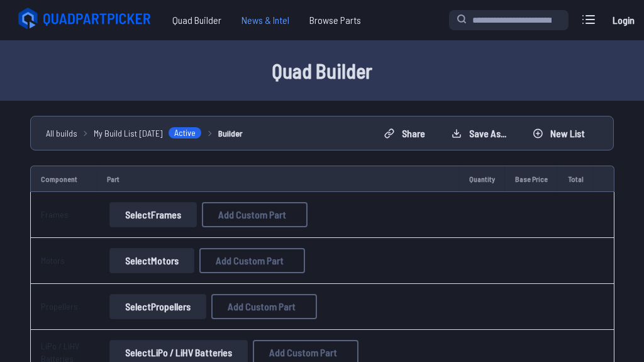  Describe the element at coordinates (158, 306) in the screenshot. I see `button: SelectPropellers` at that location.